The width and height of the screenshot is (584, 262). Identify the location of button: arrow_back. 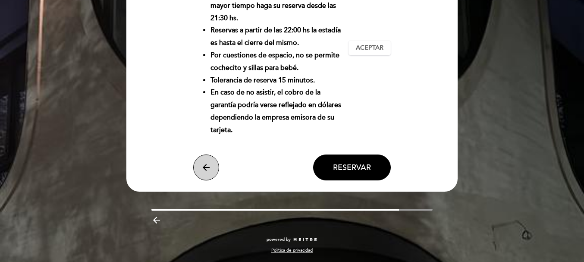
(206, 167).